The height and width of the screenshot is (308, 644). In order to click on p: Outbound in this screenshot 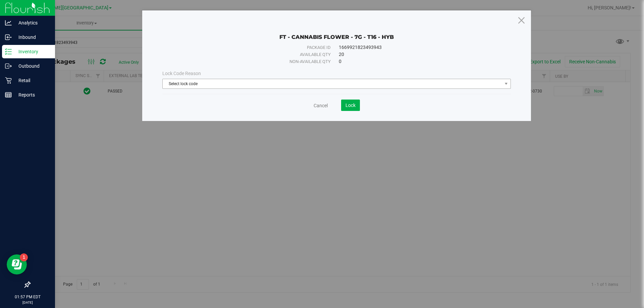, I will do `click(32, 66)`.